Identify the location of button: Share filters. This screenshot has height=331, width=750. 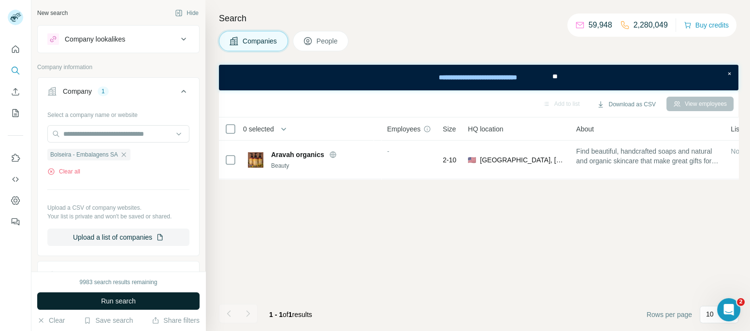
(175, 320).